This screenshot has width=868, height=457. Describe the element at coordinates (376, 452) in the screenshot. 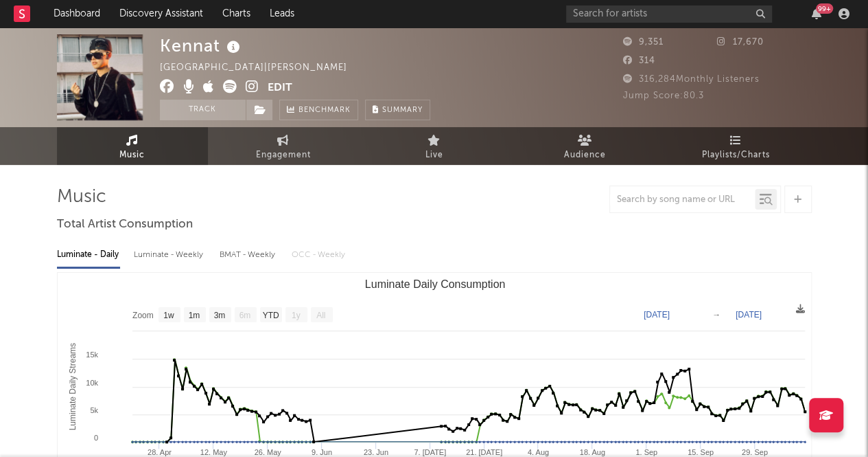

I see `text: 23. Jun` at that location.